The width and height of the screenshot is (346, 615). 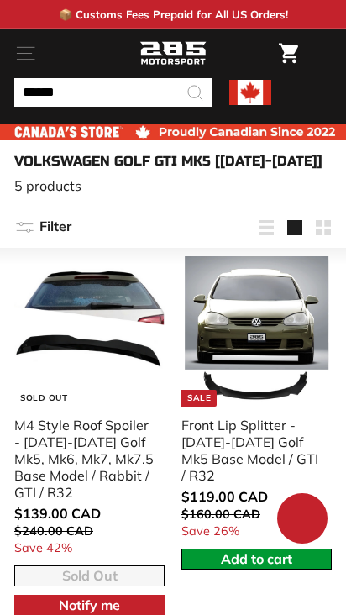 I want to click on a: Cart, so click(x=288, y=53).